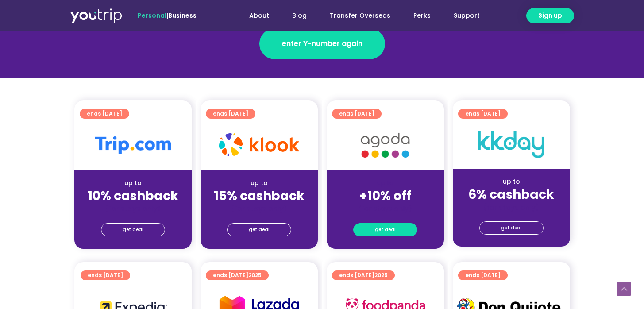 The width and height of the screenshot is (644, 309). What do you see at coordinates (183, 16) in the screenshot?
I see `a: Business` at bounding box center [183, 16].